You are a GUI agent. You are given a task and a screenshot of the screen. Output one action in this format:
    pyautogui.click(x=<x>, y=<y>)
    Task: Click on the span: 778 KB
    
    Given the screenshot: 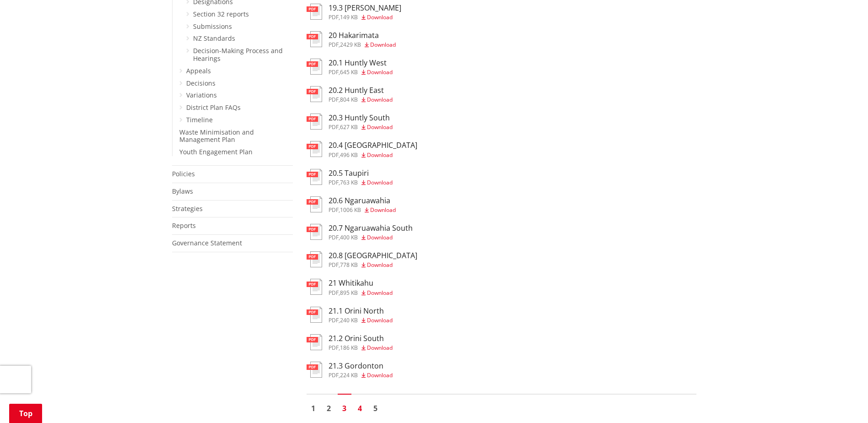 What is the action you would take?
    pyautogui.click(x=349, y=265)
    